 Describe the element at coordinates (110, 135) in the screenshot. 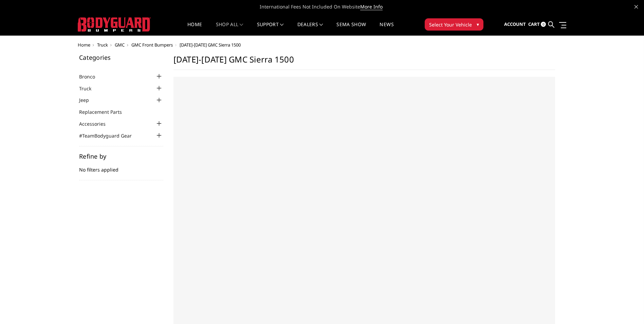

I see `a: #TeamBodyguard Gear` at that location.